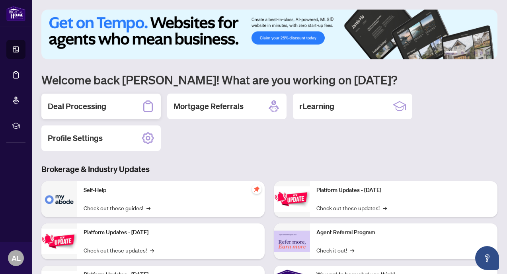 The image size is (507, 274). What do you see at coordinates (270, 169) in the screenshot?
I see `h3: Brokerage & Industry Updates` at bounding box center [270, 169].